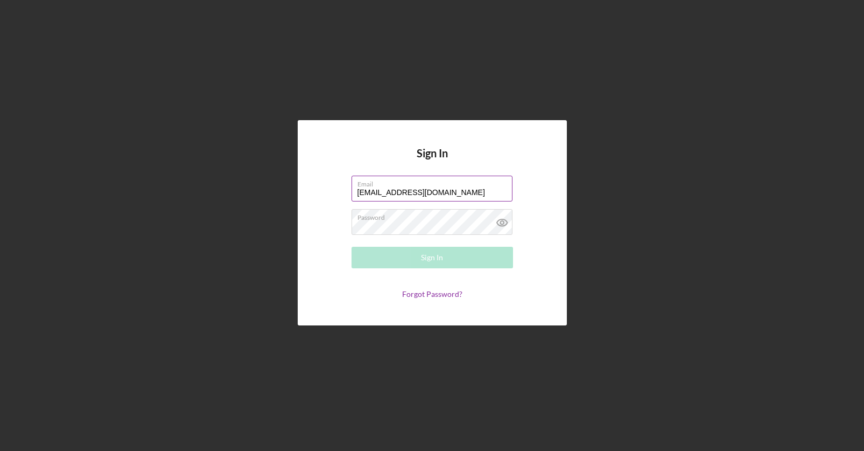  I want to click on label: Email, so click(435, 182).